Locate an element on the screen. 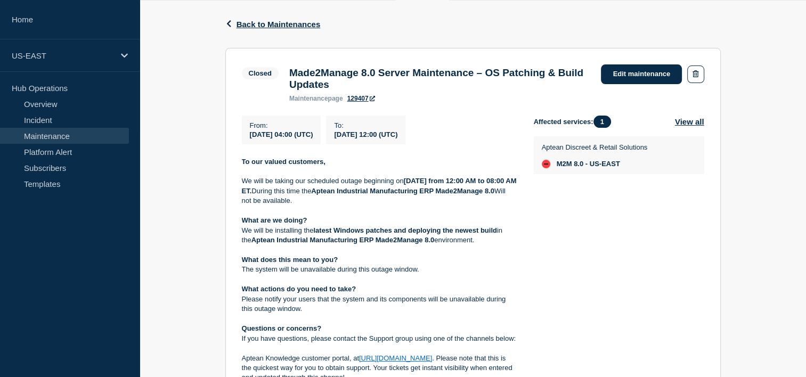  a: 129407 is located at coordinates (361, 99).